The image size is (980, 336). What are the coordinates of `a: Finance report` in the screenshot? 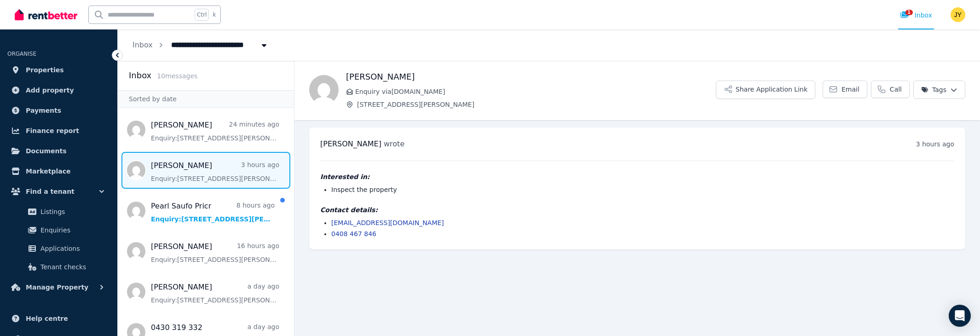 It's located at (58, 131).